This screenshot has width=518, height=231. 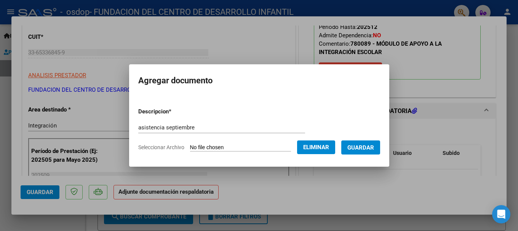 What do you see at coordinates (361, 148) in the screenshot?
I see `span: Guardar` at bounding box center [361, 148].